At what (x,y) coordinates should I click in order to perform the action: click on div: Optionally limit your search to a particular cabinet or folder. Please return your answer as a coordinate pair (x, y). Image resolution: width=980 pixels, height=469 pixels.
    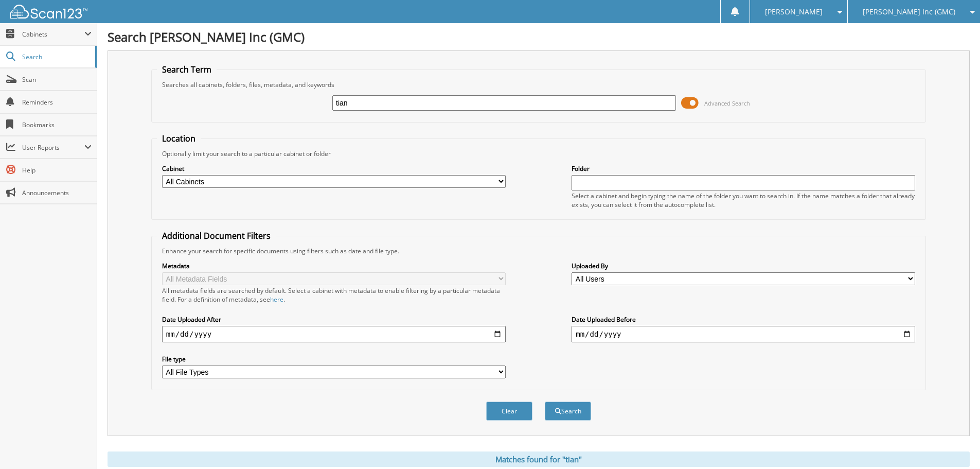
    Looking at the image, I should click on (539, 153).